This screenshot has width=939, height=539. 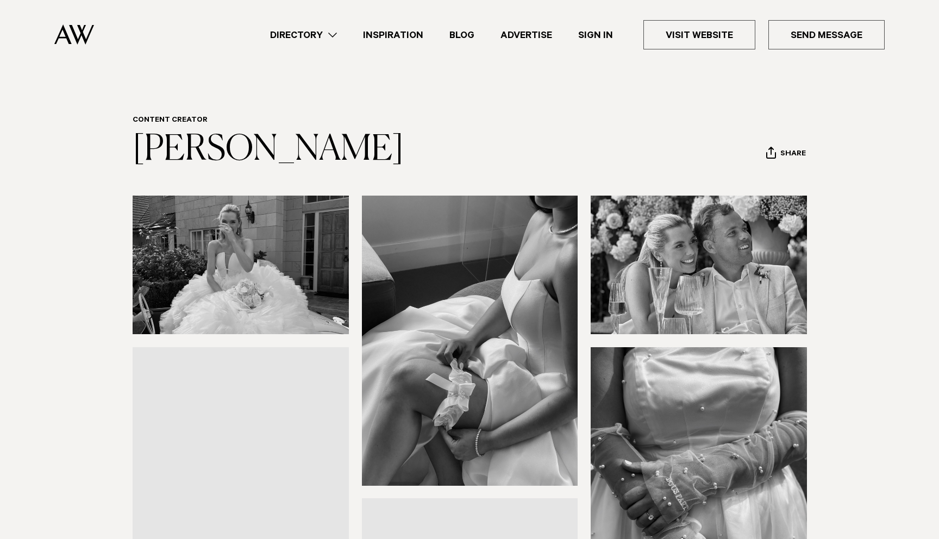 What do you see at coordinates (462, 35) in the screenshot?
I see `a: Blog` at bounding box center [462, 35].